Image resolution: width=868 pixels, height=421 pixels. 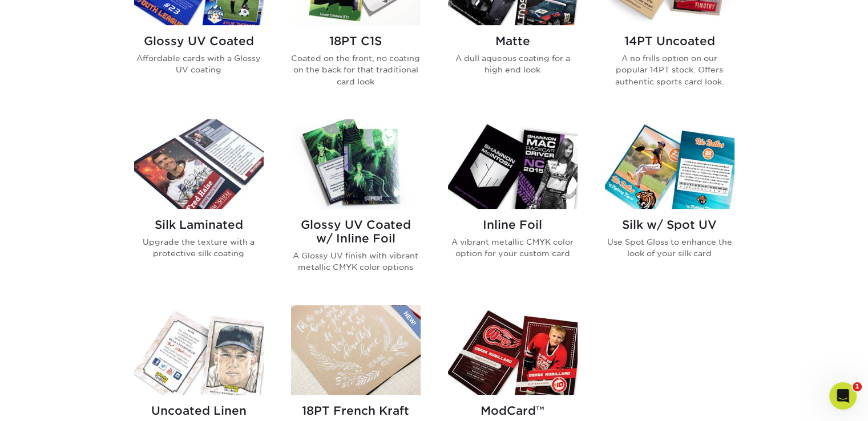 I want to click on h2: 18PT C1S, so click(x=355, y=41).